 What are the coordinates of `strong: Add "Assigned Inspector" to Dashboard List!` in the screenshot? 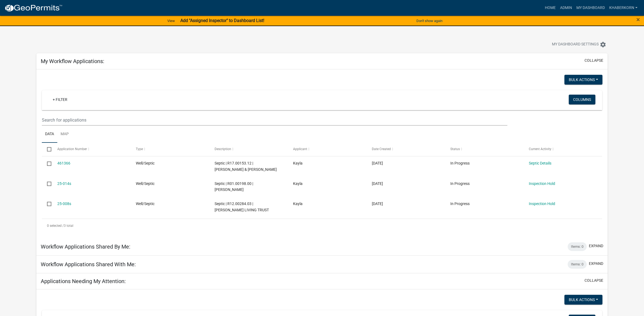 It's located at (222, 21).